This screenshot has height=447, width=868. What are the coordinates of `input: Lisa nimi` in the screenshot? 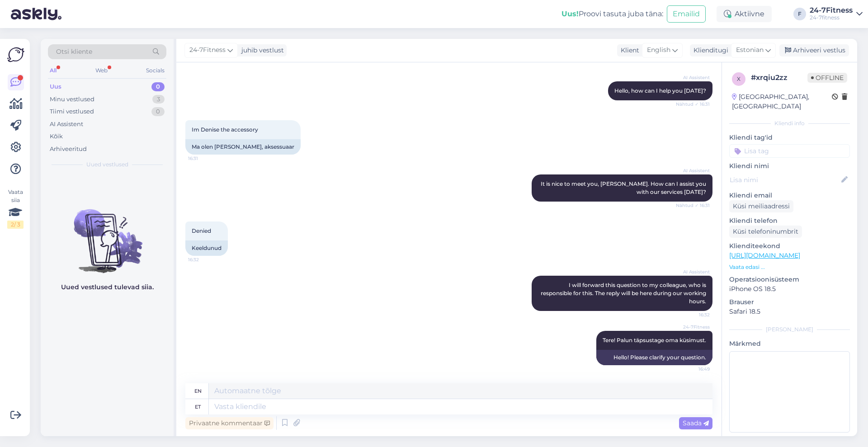 It's located at (784, 180).